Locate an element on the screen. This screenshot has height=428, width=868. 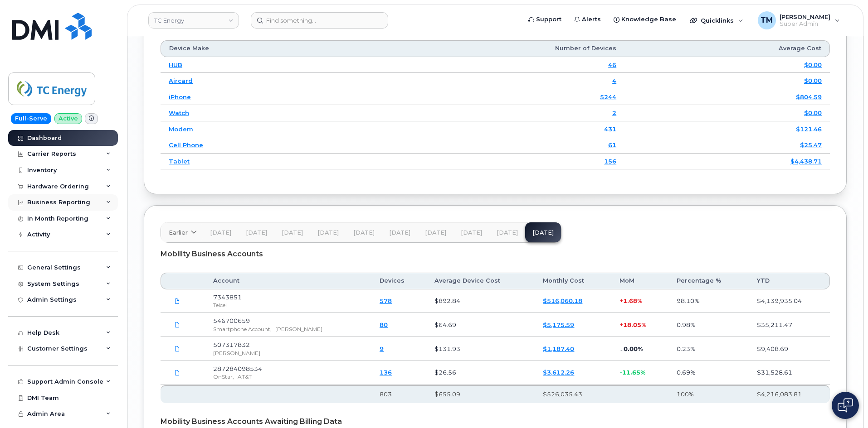
td: 98.10% is located at coordinates (709, 301).